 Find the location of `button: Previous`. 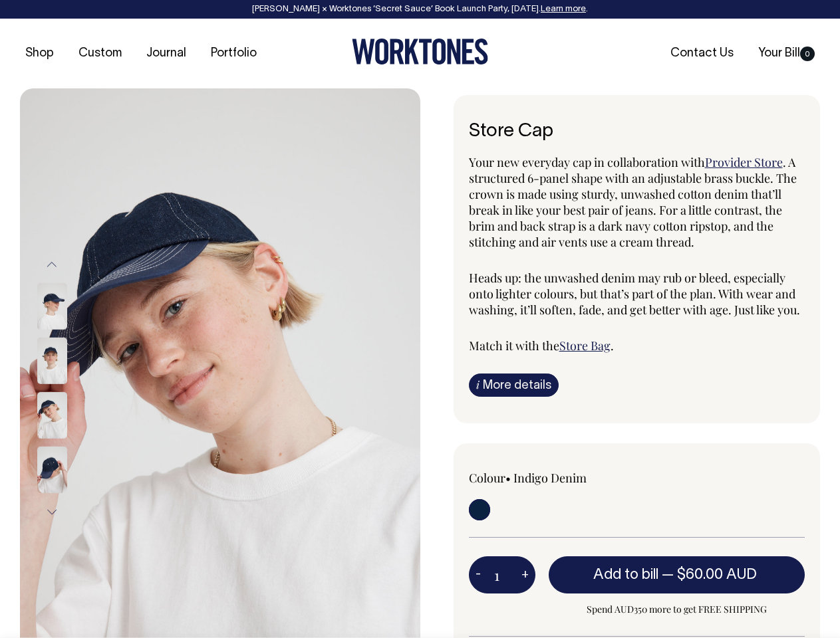

button: Previous is located at coordinates (52, 264).